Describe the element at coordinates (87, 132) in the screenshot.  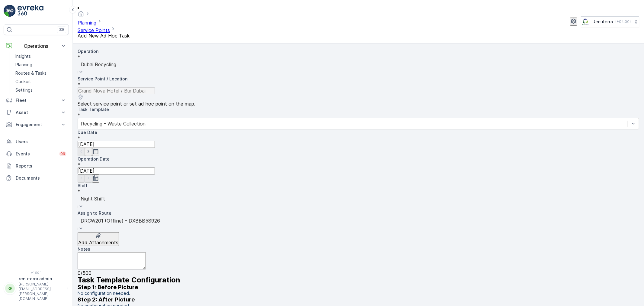
I see `label: Due Date` at that location.